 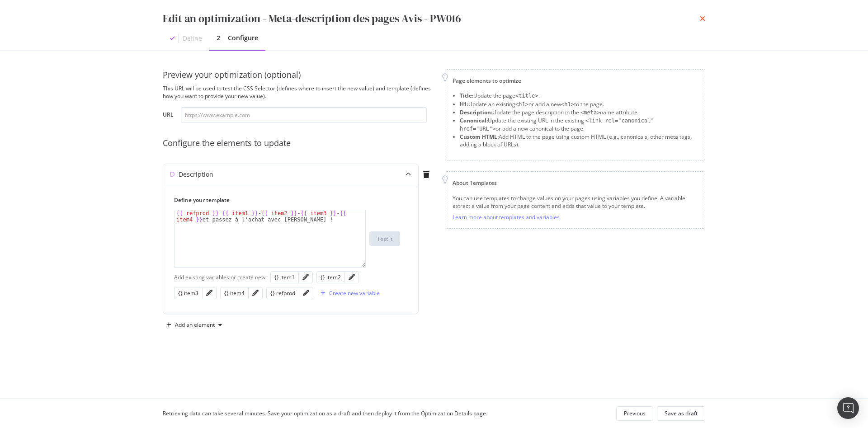 What do you see at coordinates (284, 277) in the screenshot?
I see `div: {} item1` at bounding box center [284, 277].